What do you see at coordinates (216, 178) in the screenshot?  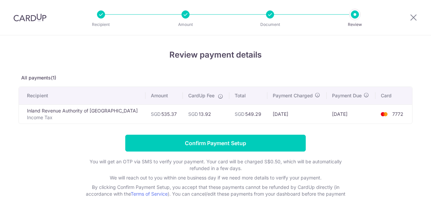 I see `p: We will reach out to you within one business day if we need more details to verify your payment.` at bounding box center [216, 178].